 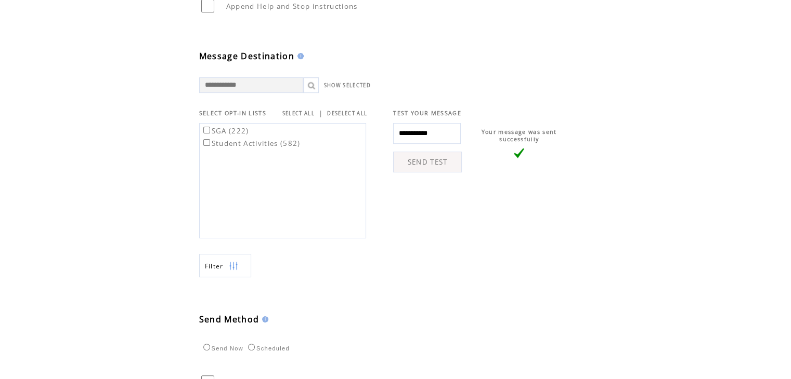 I want to click on span: SELECT OPT-IN LISTS, so click(x=232, y=113).